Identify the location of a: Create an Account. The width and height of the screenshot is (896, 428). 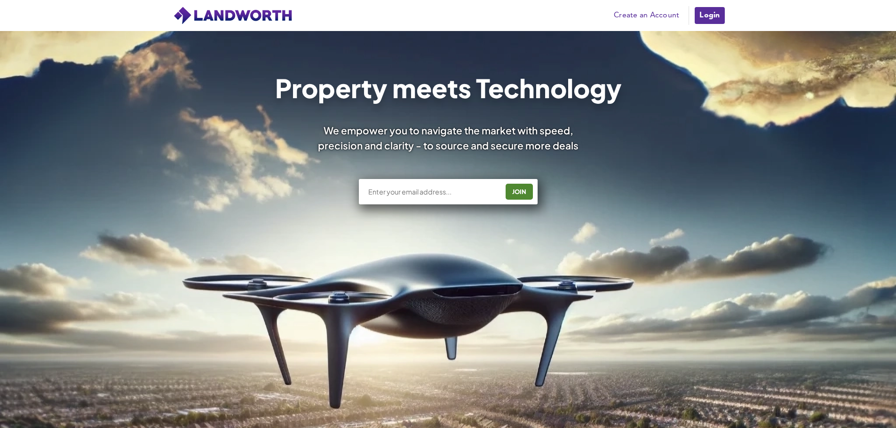
(646, 16).